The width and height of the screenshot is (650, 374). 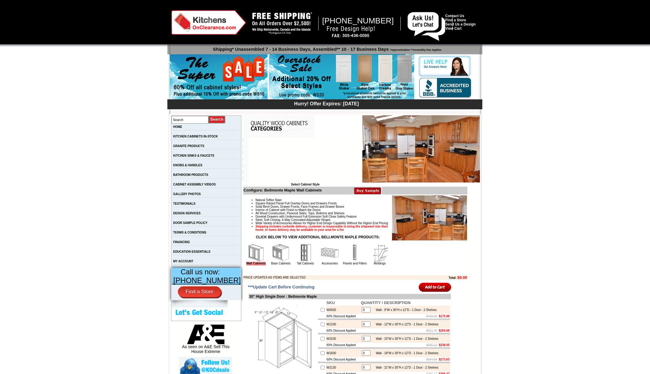 What do you see at coordinates (445, 345) in the screenshot?
I see `b: $238.05` at bounding box center [445, 345].